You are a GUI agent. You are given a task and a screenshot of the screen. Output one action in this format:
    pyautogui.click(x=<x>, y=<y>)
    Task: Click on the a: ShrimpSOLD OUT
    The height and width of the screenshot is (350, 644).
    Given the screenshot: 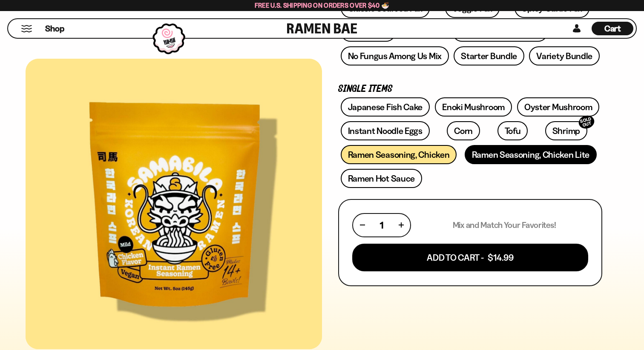 What is the action you would take?
    pyautogui.click(x=566, y=130)
    